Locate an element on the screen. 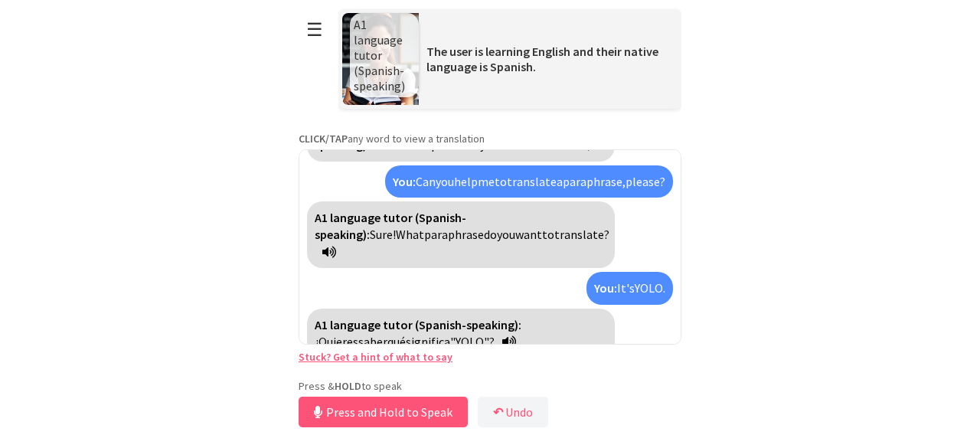 This screenshot has height=448, width=980. span: Sure! is located at coordinates (383, 234).